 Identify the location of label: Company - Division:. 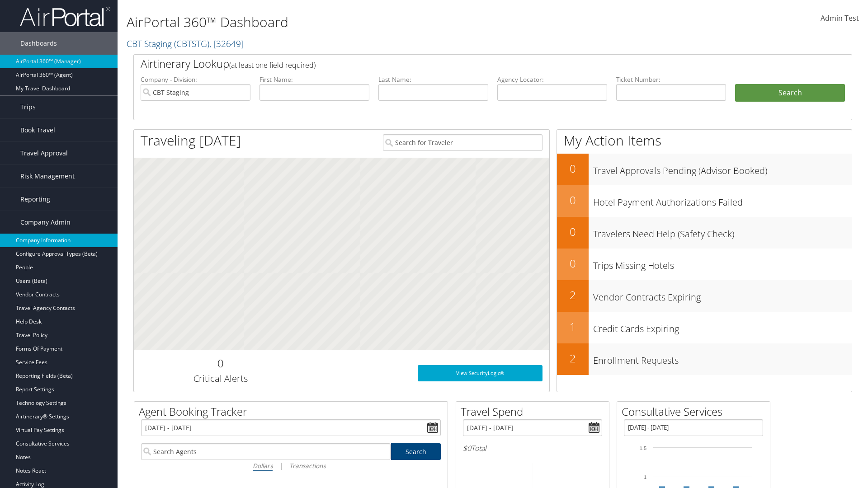
(195, 79).